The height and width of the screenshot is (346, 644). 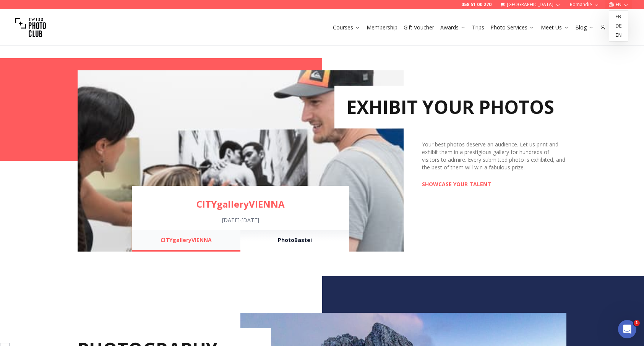 What do you see at coordinates (636, 323) in the screenshot?
I see `span: 1` at bounding box center [636, 323].